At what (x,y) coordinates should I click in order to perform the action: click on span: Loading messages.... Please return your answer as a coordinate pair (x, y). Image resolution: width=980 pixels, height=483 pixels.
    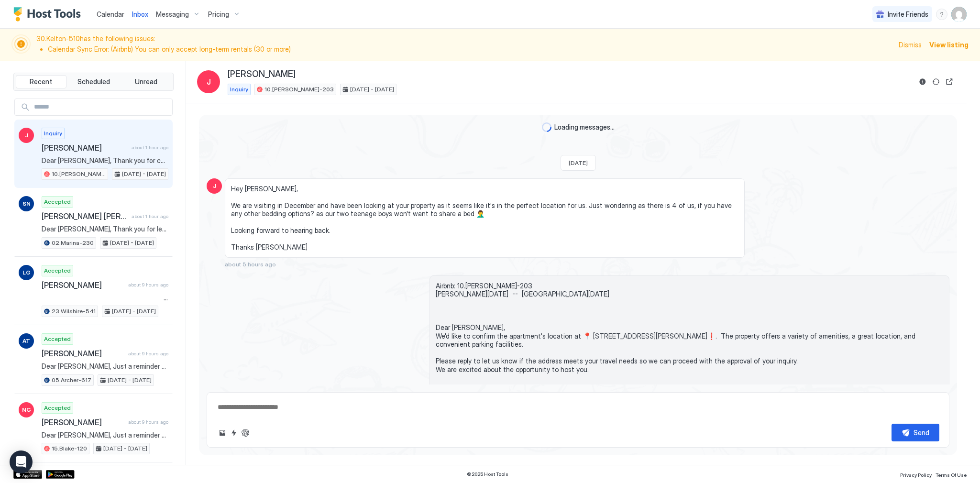
    Looking at the image, I should click on (585, 127).